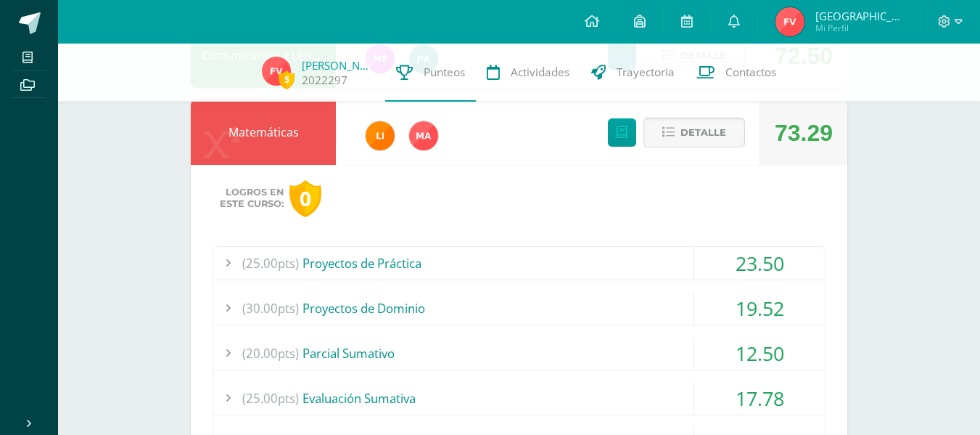 The height and width of the screenshot is (435, 980). Describe the element at coordinates (519, 398) in the screenshot. I see `div: Evaluación Sumativa` at that location.